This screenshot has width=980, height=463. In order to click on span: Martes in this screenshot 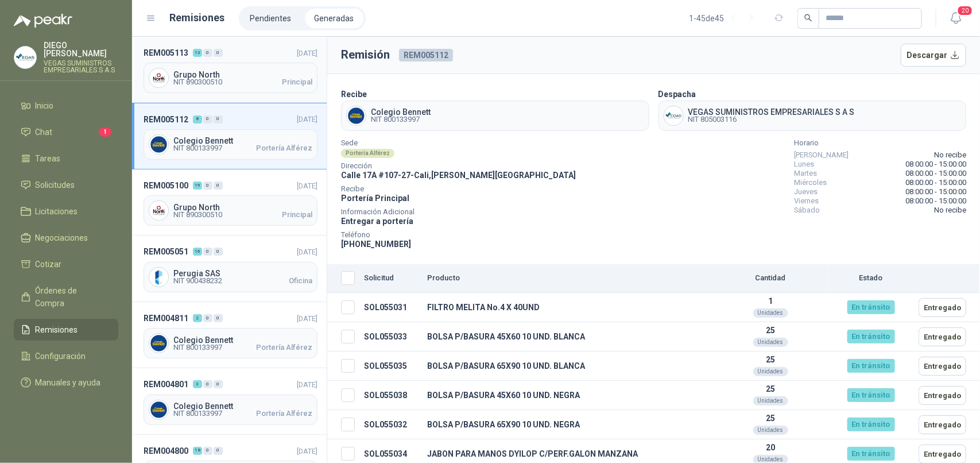, I will do `click(806, 173)`.